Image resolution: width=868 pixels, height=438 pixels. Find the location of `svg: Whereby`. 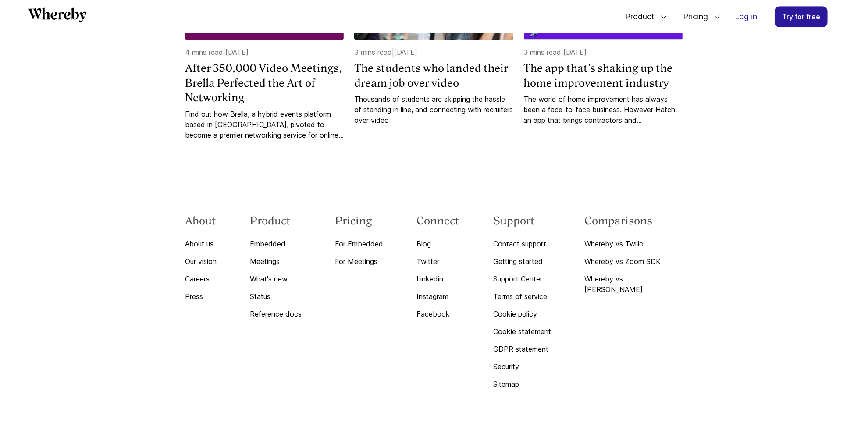

svg: Whereby is located at coordinates (57, 15).